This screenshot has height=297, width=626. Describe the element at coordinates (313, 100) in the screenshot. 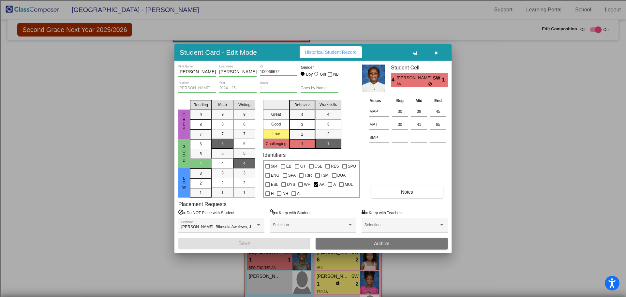

I see `div: Journal` at that location.